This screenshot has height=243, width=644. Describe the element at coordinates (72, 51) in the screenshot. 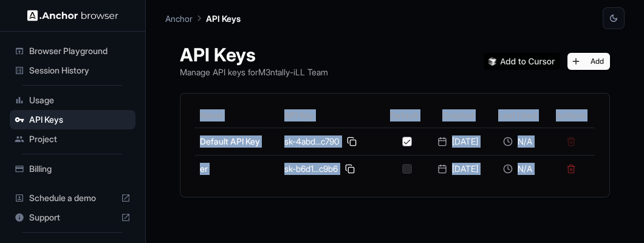

I see `div: Browser Playground` at that location.